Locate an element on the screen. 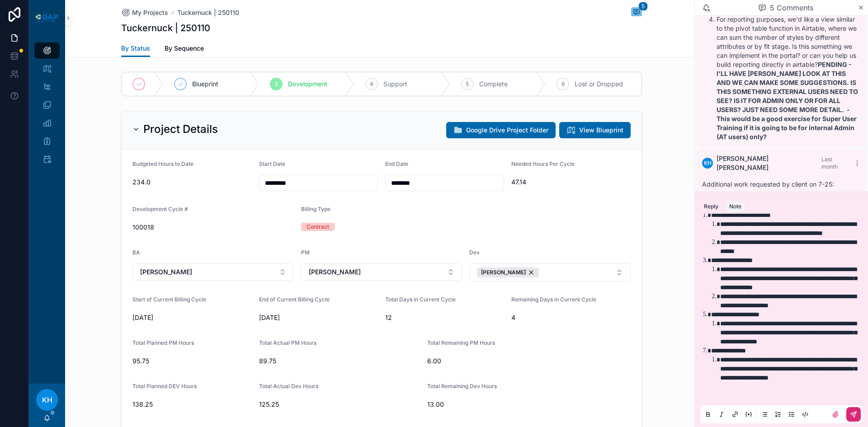 The height and width of the screenshot is (427, 868). span: Total Planned DEV Hours is located at coordinates (164, 385).